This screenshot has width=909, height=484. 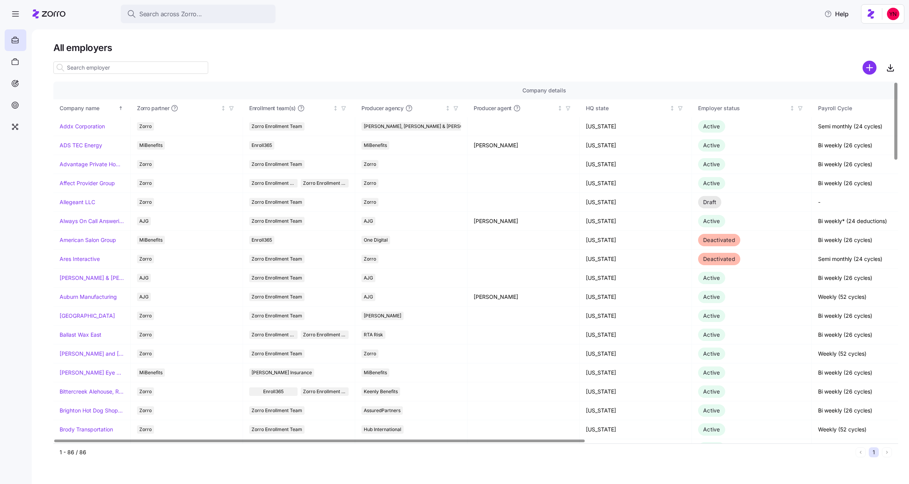 I want to click on span: Enrollment team(s), so click(x=272, y=108).